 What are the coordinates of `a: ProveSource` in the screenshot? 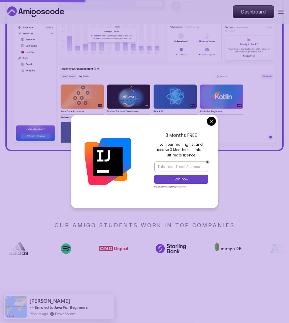 It's located at (65, 313).